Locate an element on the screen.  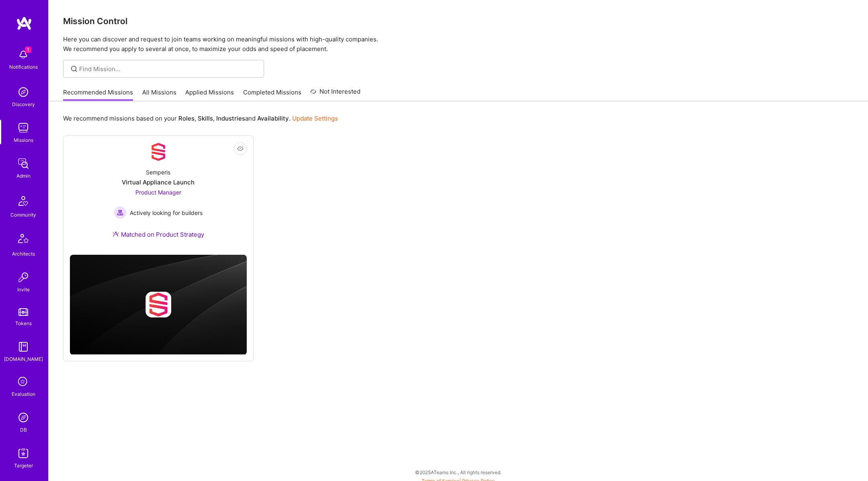
input: Find Mission... is located at coordinates (169, 69).